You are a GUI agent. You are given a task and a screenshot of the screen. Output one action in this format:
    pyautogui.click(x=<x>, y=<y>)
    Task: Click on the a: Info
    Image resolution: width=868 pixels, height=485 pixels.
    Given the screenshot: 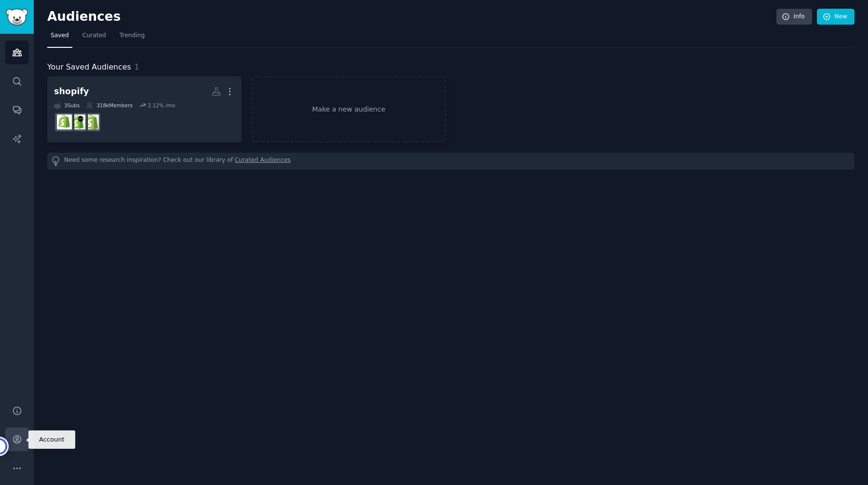 What is the action you would take?
    pyautogui.click(x=795, y=17)
    